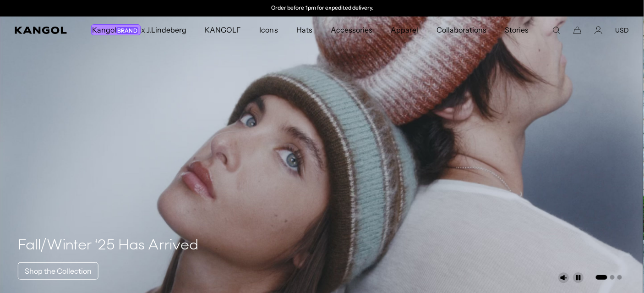  Describe the element at coordinates (223, 30) in the screenshot. I see `span: KANGOLF` at that location.